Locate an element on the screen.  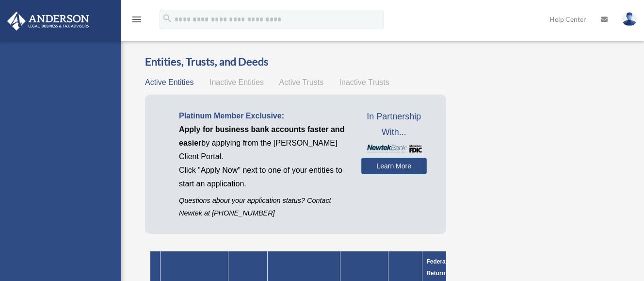
span: Apply for business bank accounts faster and easier is located at coordinates (262, 136).